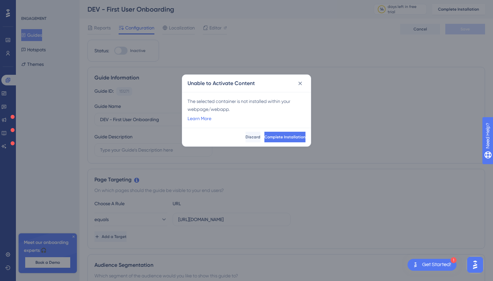  Describe the element at coordinates (285, 137) in the screenshot. I see `span: Complete Installation` at that location.